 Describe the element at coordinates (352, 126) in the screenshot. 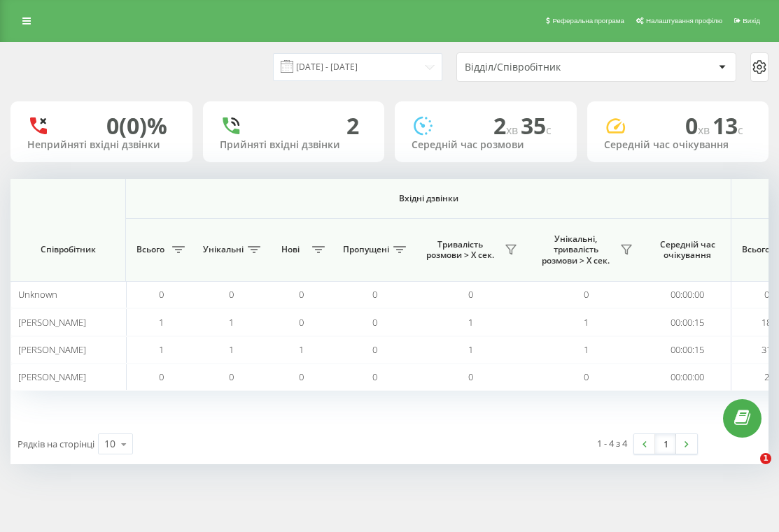

I see `div: 2` at that location.